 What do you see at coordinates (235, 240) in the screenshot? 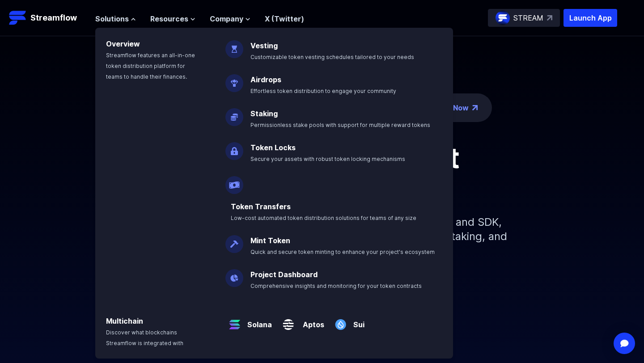
I see `img: Mint Token` at bounding box center [235, 240].